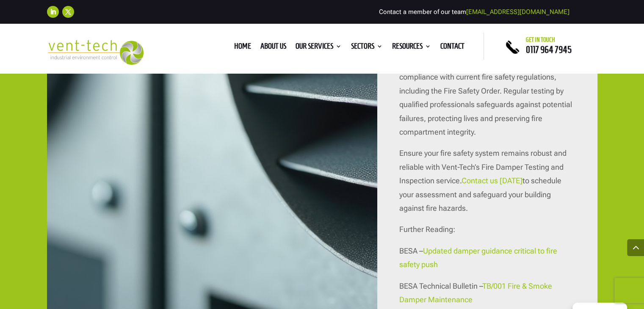 This screenshot has height=309, width=644. Describe the element at coordinates (452, 48) in the screenshot. I see `a: Contact` at that location.